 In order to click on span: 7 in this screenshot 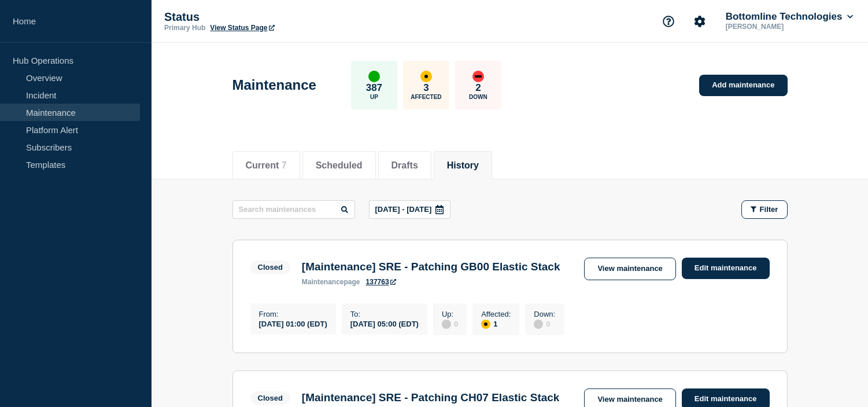, I will do `click(284, 165)`.